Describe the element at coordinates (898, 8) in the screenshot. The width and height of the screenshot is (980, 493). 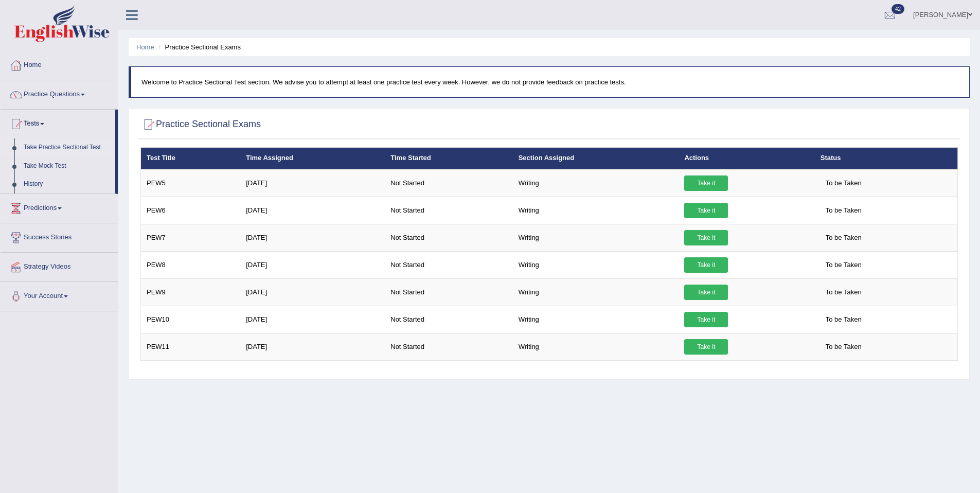
I see `span: 42` at that location.